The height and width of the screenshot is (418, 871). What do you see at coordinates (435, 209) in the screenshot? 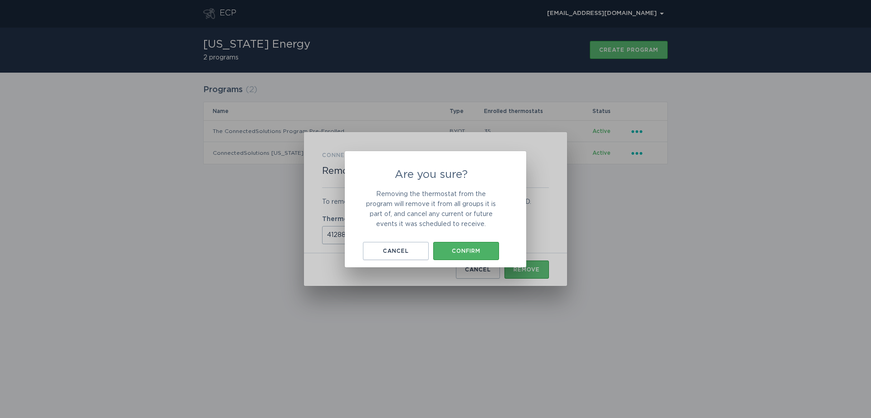
I see `div: Are you sure?` at bounding box center [435, 209].